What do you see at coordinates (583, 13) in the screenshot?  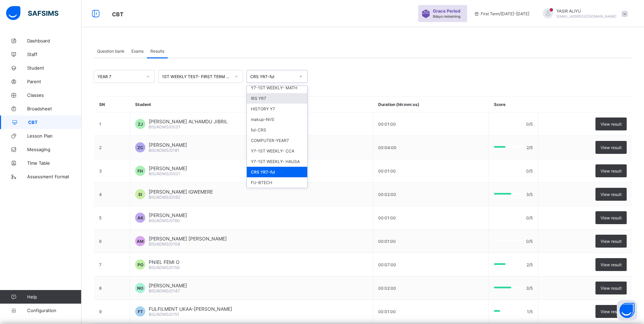 I see `div: YASIRALIYU` at bounding box center [583, 13].